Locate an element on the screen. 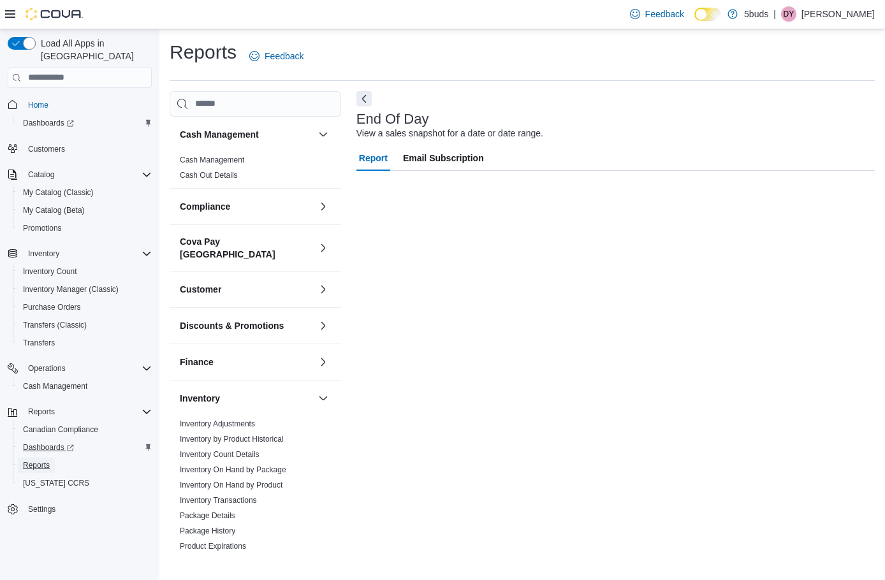 This screenshot has height=580, width=885. div: Danielle Young is located at coordinates (788, 14).